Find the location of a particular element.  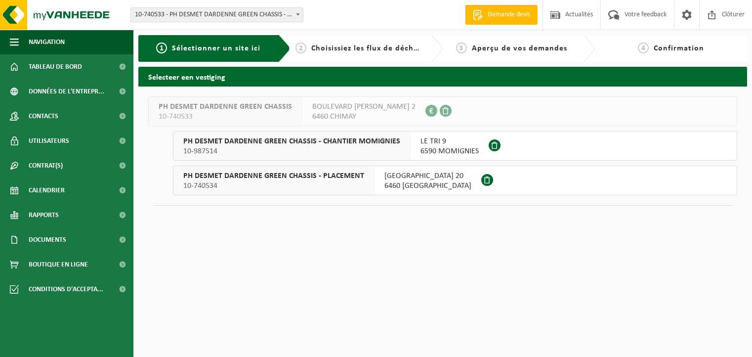

a: Demande devis is located at coordinates (501, 15).